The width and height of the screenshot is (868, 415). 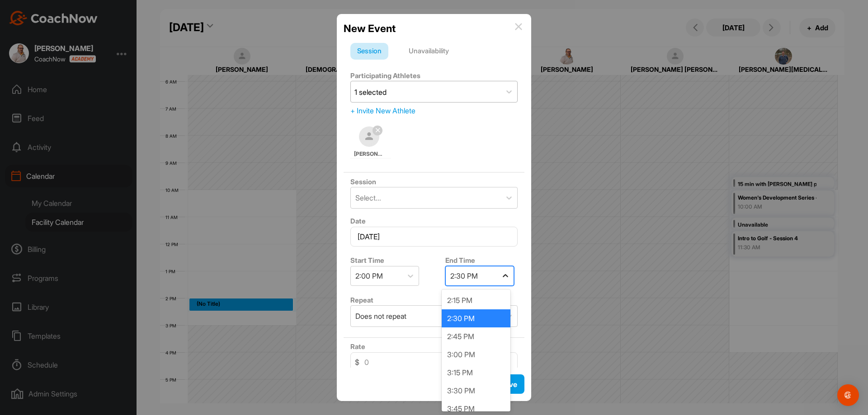 I want to click on div: 2:00 PM, so click(x=369, y=276).